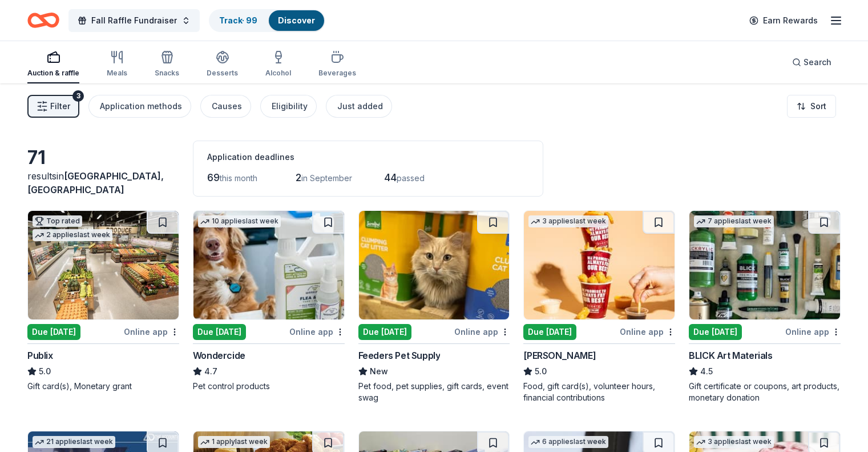 Image resolution: width=868 pixels, height=452 pixels. I want to click on div: Pet control products, so click(269, 387).